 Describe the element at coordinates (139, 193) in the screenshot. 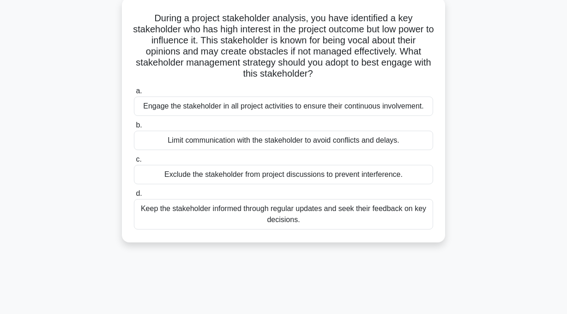

I see `span: d.` at that location.